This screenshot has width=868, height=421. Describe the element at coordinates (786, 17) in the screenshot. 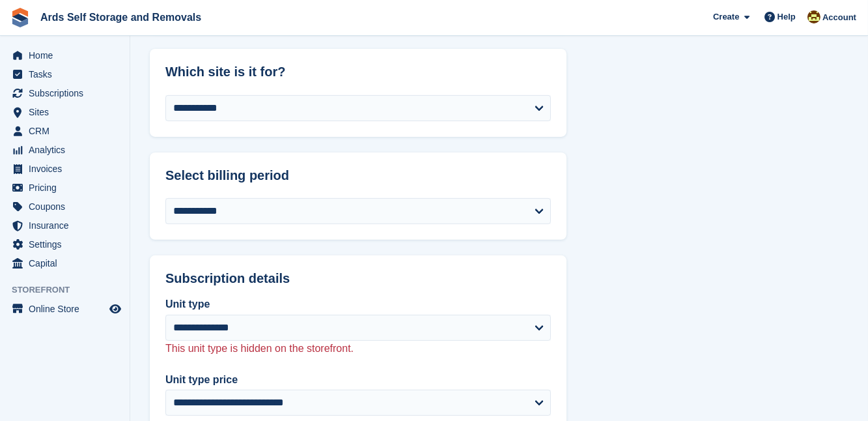

I see `span: Help` at that location.